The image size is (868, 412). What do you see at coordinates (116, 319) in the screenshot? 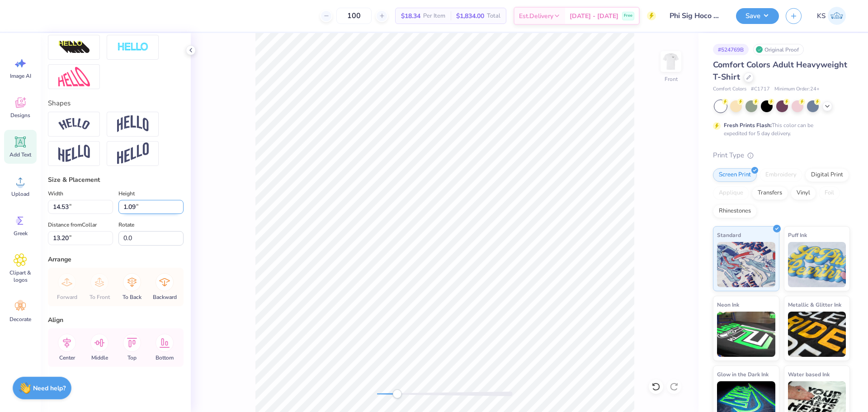
I see `div: Align` at bounding box center [116, 319].